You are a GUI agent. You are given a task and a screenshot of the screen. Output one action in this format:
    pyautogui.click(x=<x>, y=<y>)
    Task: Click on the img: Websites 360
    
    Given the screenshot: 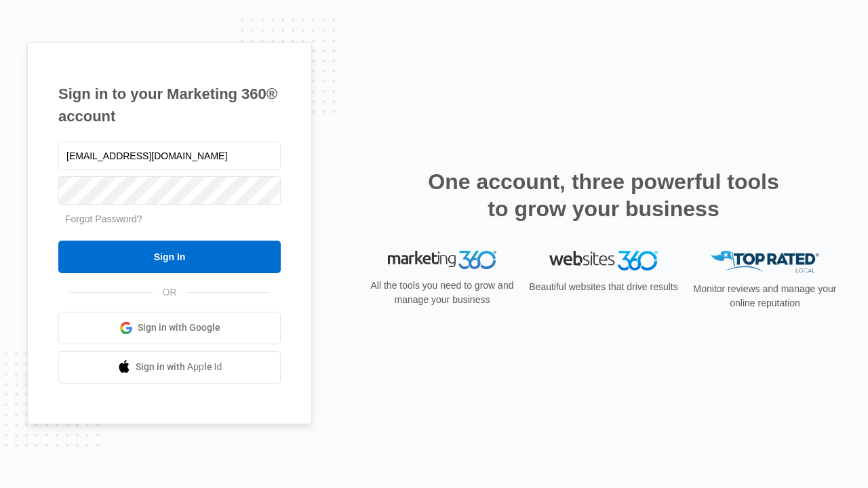 What is the action you would take?
    pyautogui.click(x=604, y=260)
    